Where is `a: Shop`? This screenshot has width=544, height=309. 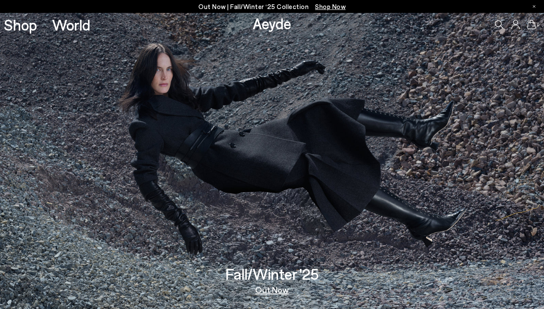 a: Shop is located at coordinates (20, 25).